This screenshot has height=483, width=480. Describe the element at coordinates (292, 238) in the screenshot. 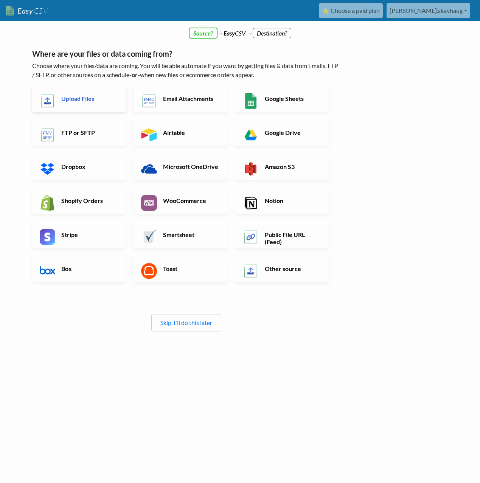

I see `h6: Public File URL (Feed)` at that location.